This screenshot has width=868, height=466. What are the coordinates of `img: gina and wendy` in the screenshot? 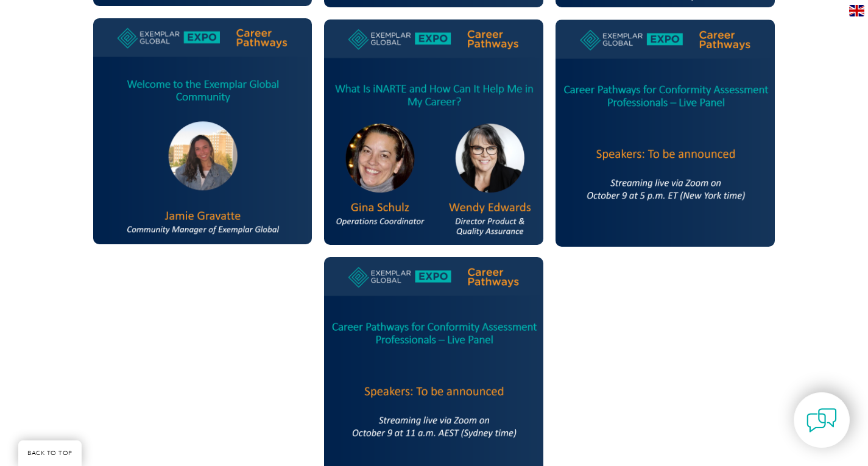 It's located at (434, 132).